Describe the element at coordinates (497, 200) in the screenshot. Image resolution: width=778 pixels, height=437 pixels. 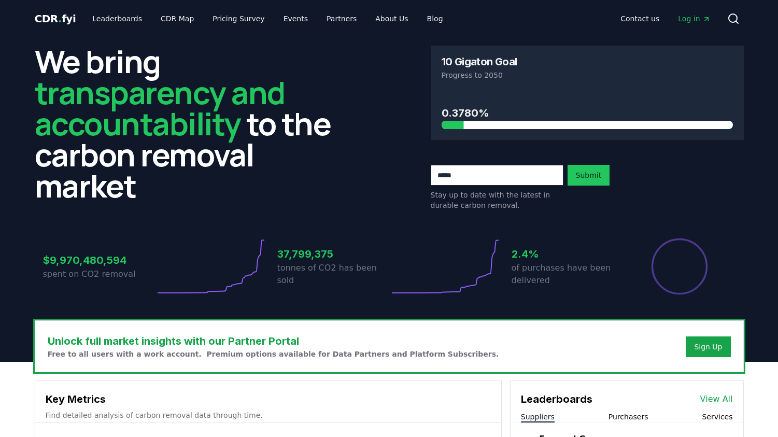
I see `p: Stay up to date with the latest in durable carbon removal.` at that location.